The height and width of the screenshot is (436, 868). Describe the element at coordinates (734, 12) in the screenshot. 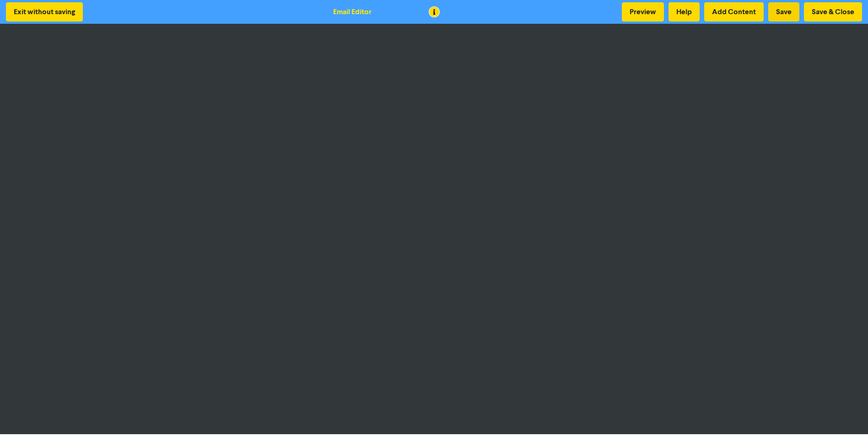

I see `button: Add Content` at that location.